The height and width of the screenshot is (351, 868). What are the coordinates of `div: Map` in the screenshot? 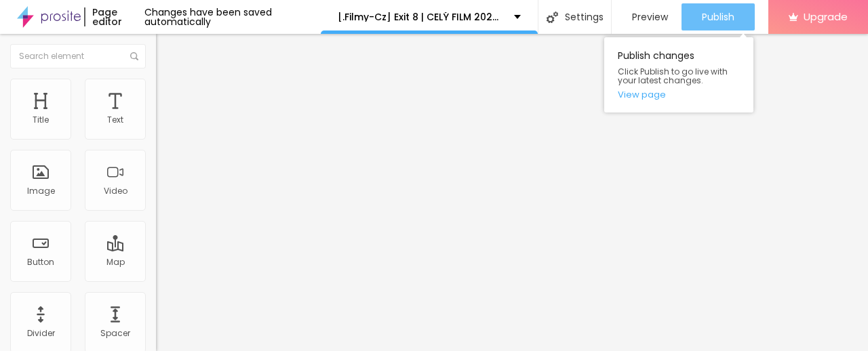 It's located at (115, 262).